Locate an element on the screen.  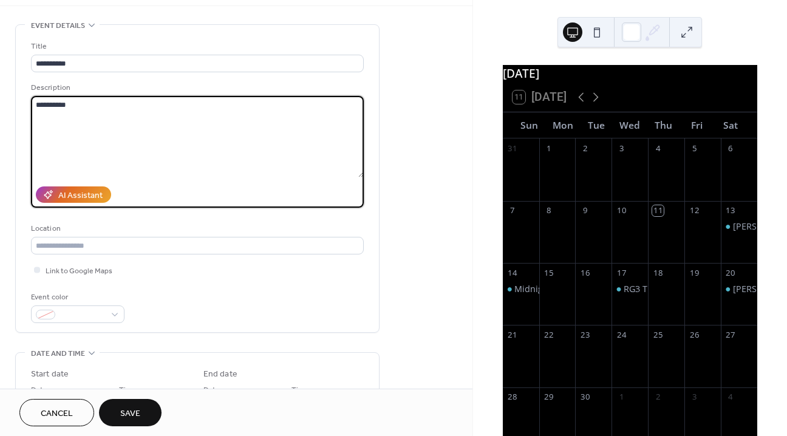
div: 24 is located at coordinates (622, 335).